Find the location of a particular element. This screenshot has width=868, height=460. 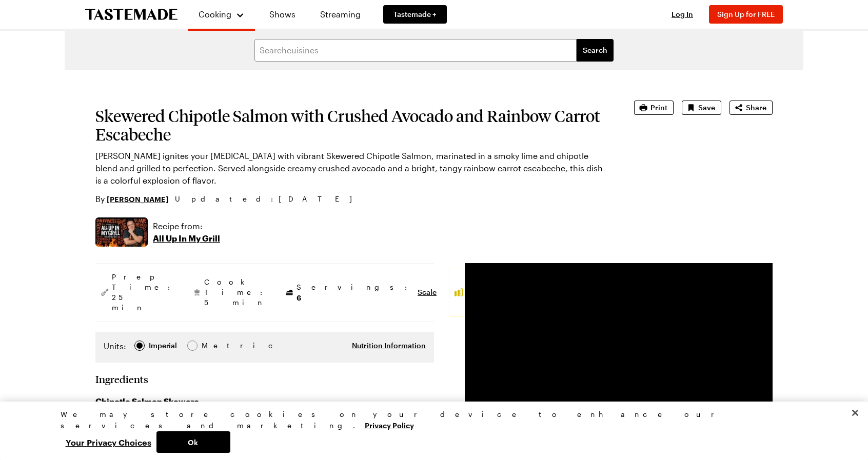

span: Log In is located at coordinates (682, 14).